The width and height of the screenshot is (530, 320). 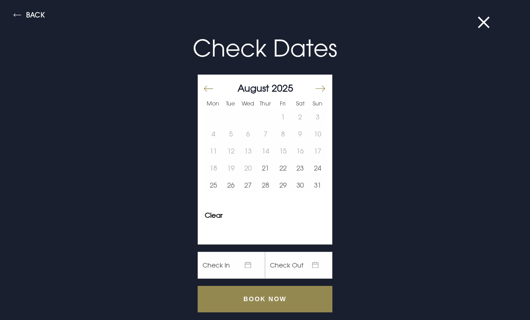 I want to click on span: 2025, so click(x=282, y=88).